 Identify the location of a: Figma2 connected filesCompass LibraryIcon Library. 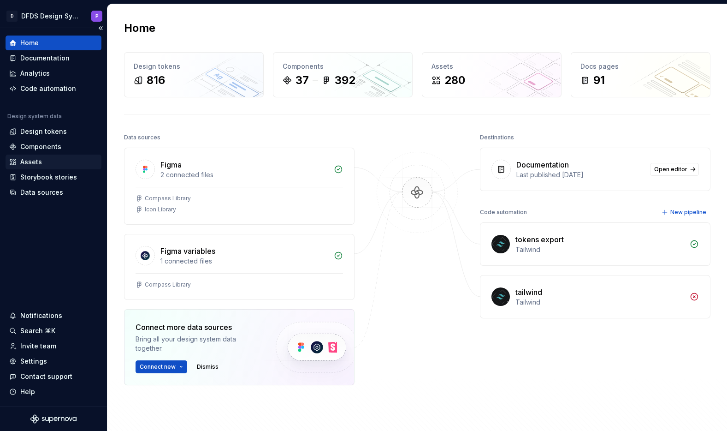
(239, 186).